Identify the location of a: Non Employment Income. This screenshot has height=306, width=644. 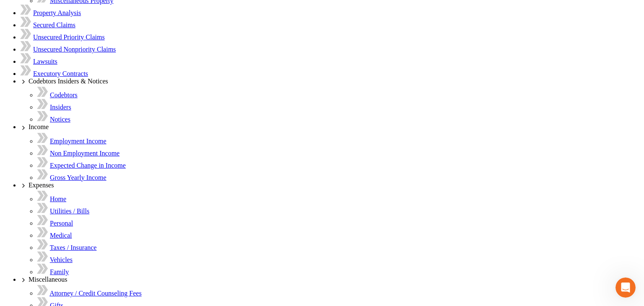
(84, 153).